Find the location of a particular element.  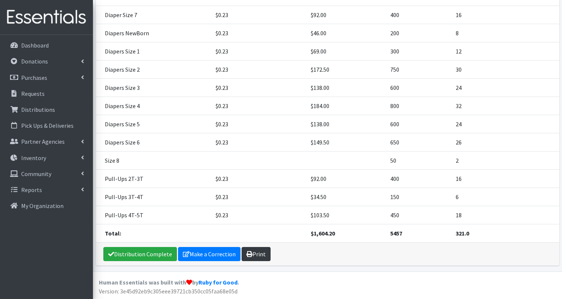

td: 26 is located at coordinates (505, 142).